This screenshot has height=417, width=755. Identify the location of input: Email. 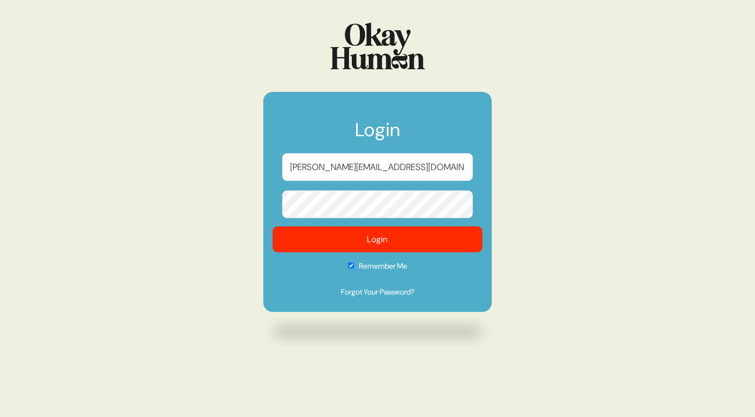
(377, 167).